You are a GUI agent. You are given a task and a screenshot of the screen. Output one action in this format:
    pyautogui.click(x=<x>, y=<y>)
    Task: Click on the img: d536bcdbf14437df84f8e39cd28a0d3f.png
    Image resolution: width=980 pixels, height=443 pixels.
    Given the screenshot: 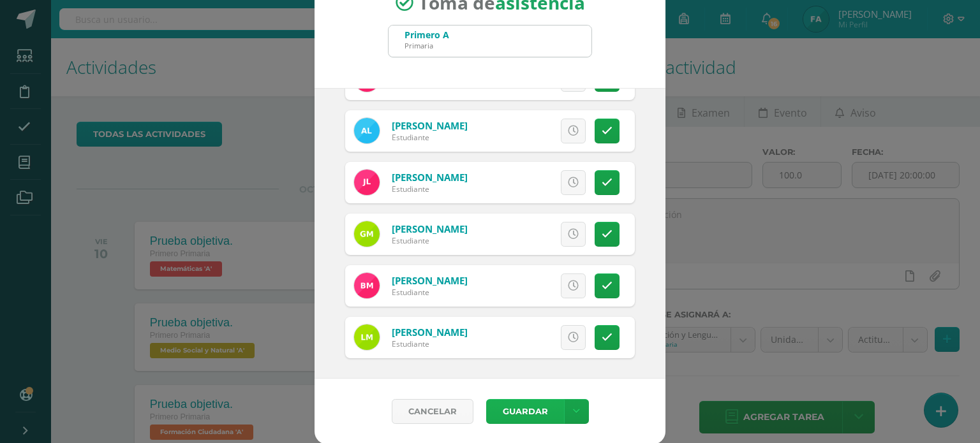 What is the action you would take?
    pyautogui.click(x=366, y=131)
    